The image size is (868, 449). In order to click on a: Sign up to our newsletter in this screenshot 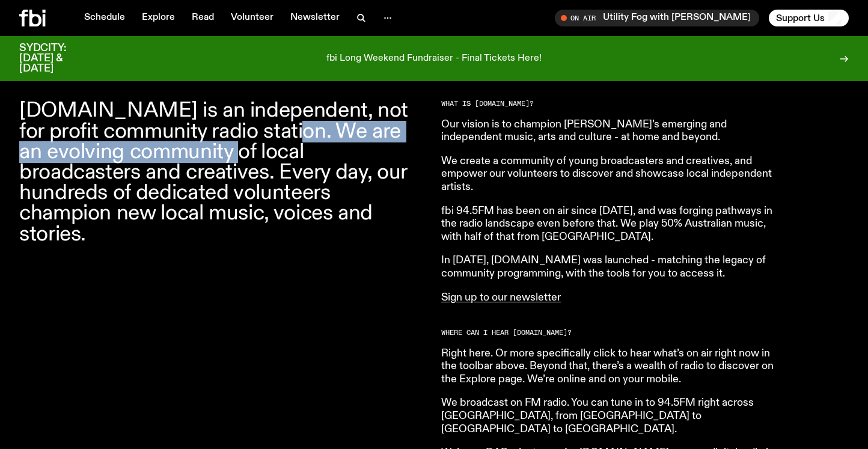, I will do `click(501, 298)`.